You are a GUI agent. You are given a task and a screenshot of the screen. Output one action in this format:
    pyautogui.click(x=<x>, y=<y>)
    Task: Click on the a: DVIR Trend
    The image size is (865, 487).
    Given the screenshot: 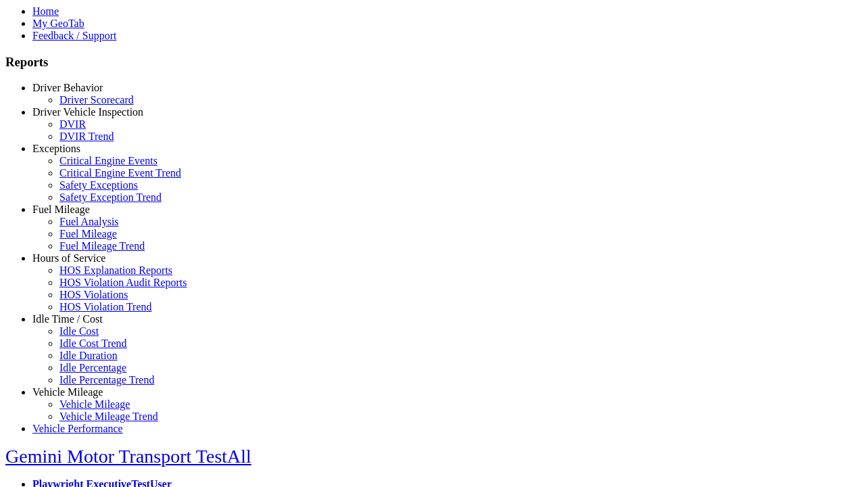 What is the action you would take?
    pyautogui.click(x=87, y=136)
    